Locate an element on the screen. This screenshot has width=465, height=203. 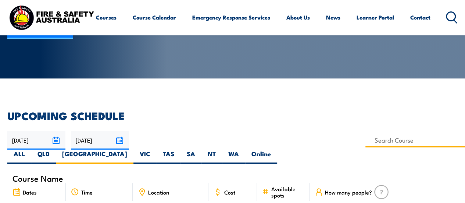
a: Courses is located at coordinates (106, 17).